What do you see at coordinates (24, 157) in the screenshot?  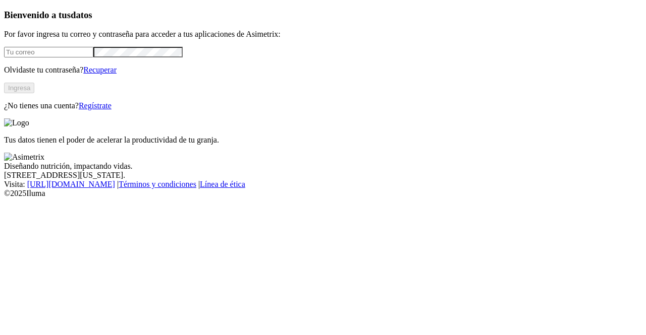 I see `img: Asimetrix` at bounding box center [24, 157].